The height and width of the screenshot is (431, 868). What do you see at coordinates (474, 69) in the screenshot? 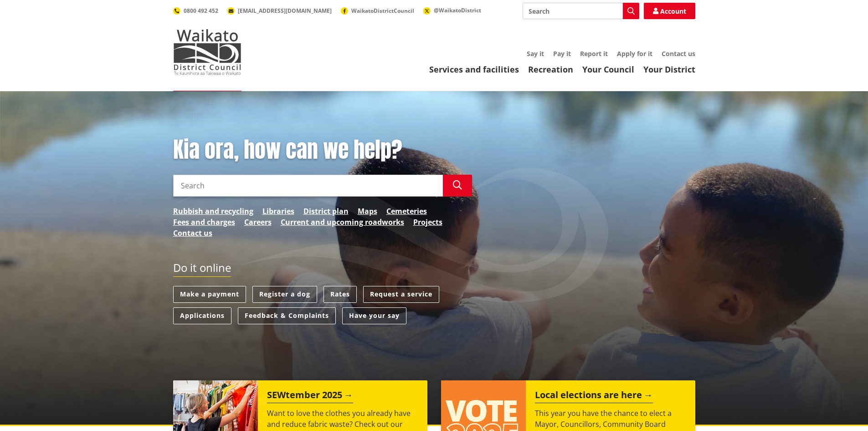
I see `a: Services and facilities` at bounding box center [474, 69].